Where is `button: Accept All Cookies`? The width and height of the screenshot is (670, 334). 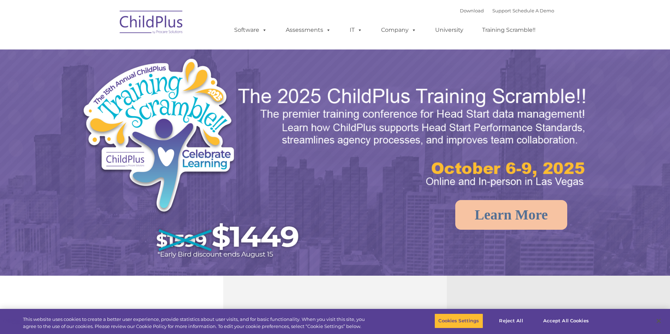
button: Accept All Cookies is located at coordinates (566, 321).